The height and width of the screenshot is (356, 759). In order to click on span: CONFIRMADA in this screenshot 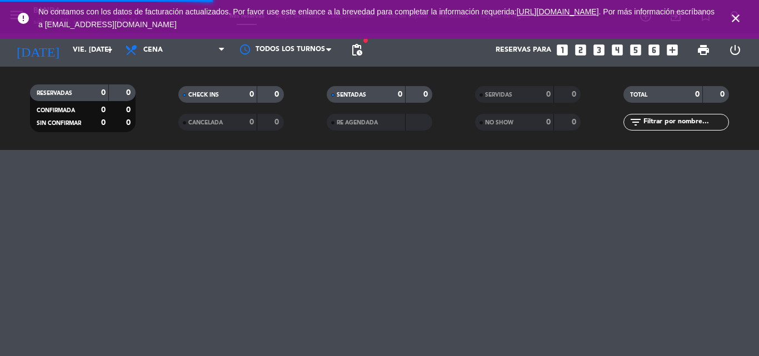, I will do `click(56, 111)`.